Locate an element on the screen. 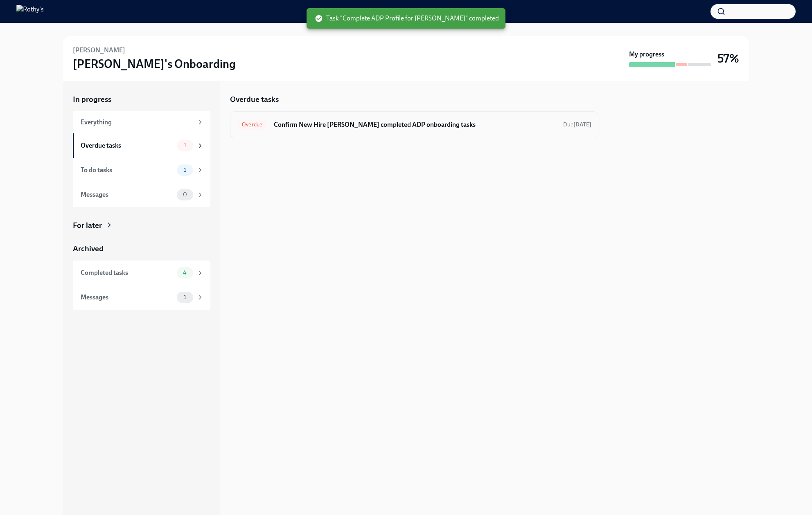  div: For later is located at coordinates (87, 225).